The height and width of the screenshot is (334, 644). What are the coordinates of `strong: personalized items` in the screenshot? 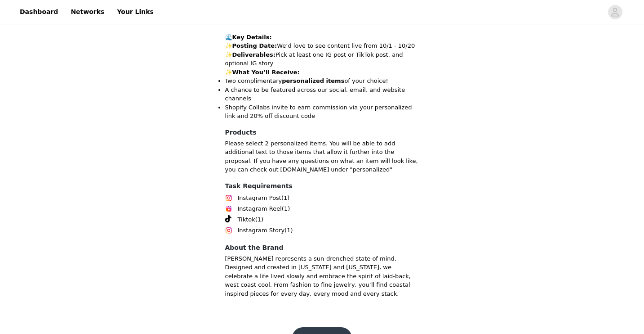 It's located at (313, 81).